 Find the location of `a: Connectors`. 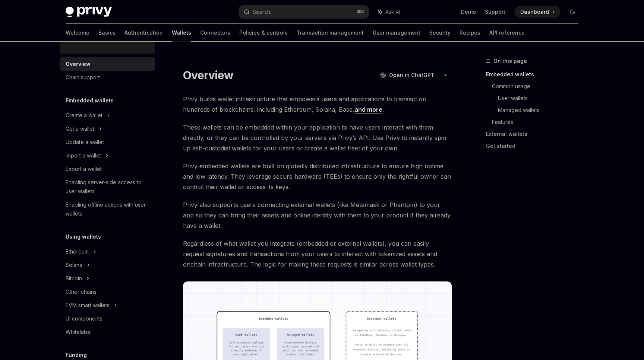

a: Connectors is located at coordinates (215, 33).